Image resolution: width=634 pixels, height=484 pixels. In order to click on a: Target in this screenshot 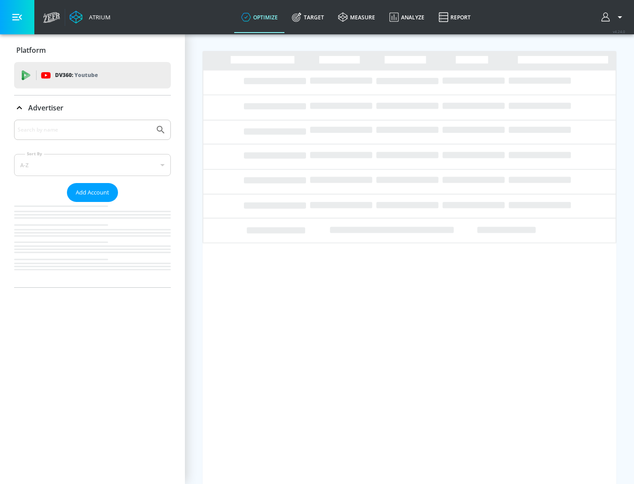, I will do `click(308, 17)`.